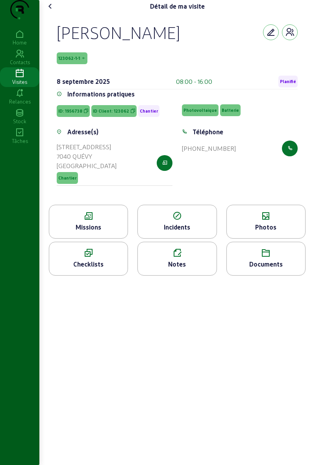 Image resolution: width=315 pixels, height=465 pixels. I want to click on div: 7040 QUÉVY, so click(87, 156).